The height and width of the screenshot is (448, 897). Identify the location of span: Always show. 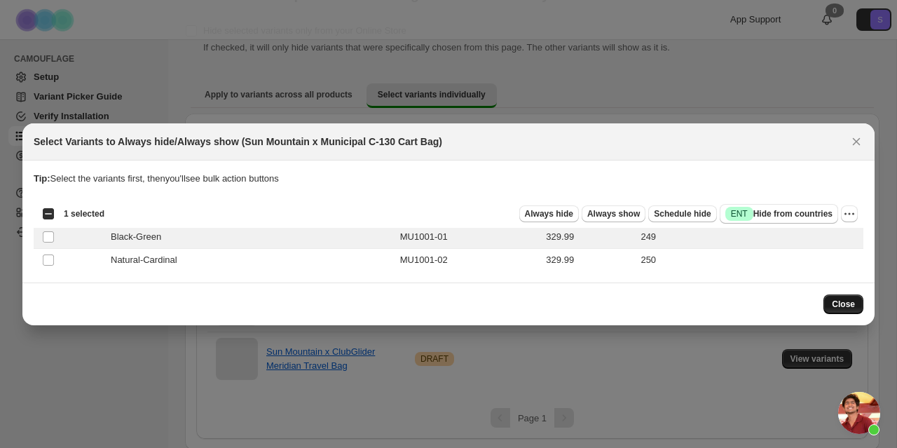
(613, 214).